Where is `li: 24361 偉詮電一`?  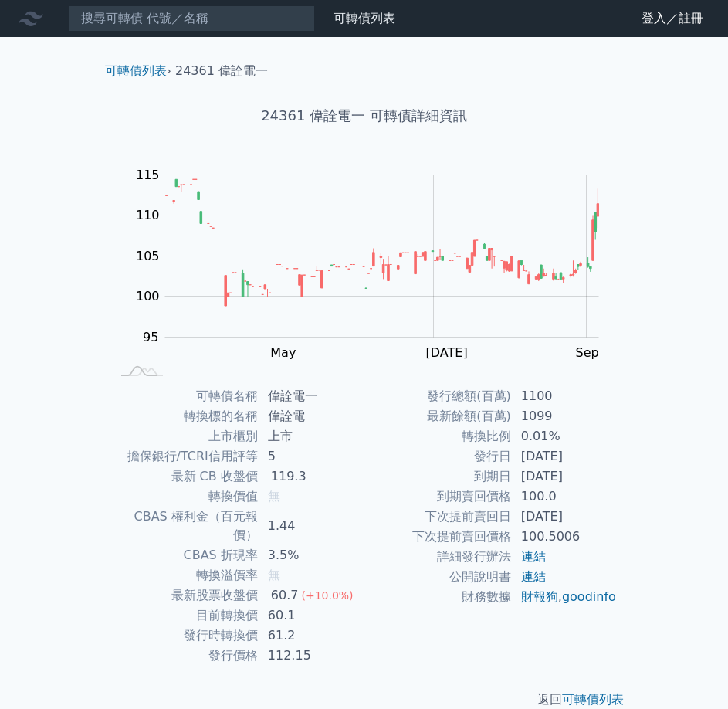
li: 24361 偉詮電一 is located at coordinates (222, 71).